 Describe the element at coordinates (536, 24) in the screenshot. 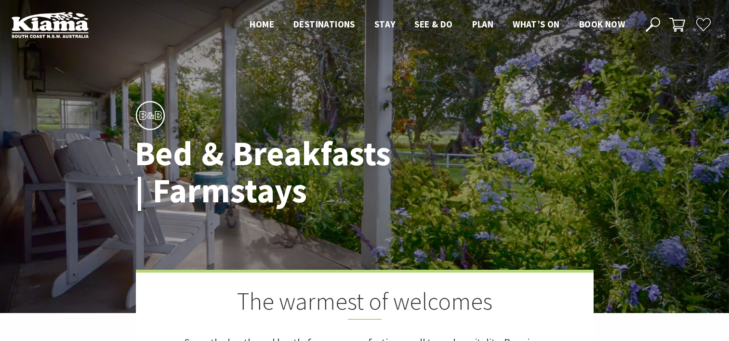

I see `span: What’s On` at that location.